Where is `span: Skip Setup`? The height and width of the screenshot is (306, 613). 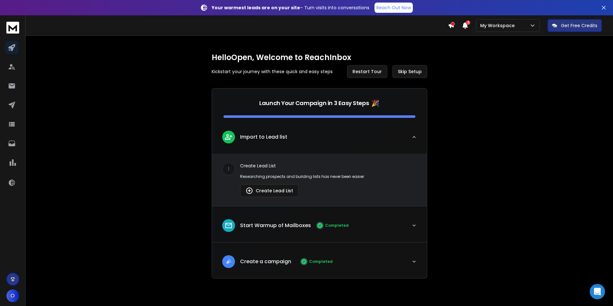
span: Skip Setup is located at coordinates (410, 72).